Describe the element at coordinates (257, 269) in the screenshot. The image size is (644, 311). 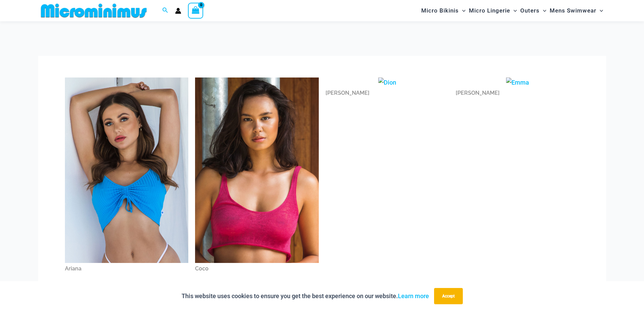
I see `div: Coco` at that location.